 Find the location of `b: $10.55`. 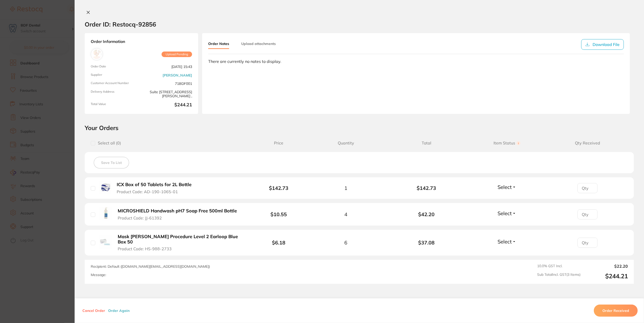

b: $10.55 is located at coordinates (279, 214).